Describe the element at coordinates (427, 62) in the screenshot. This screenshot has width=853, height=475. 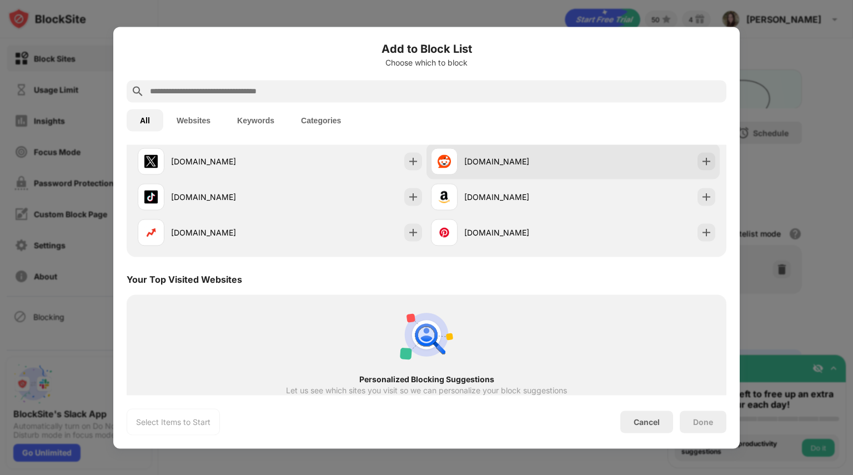
I see `div: Choose which to block` at that location.